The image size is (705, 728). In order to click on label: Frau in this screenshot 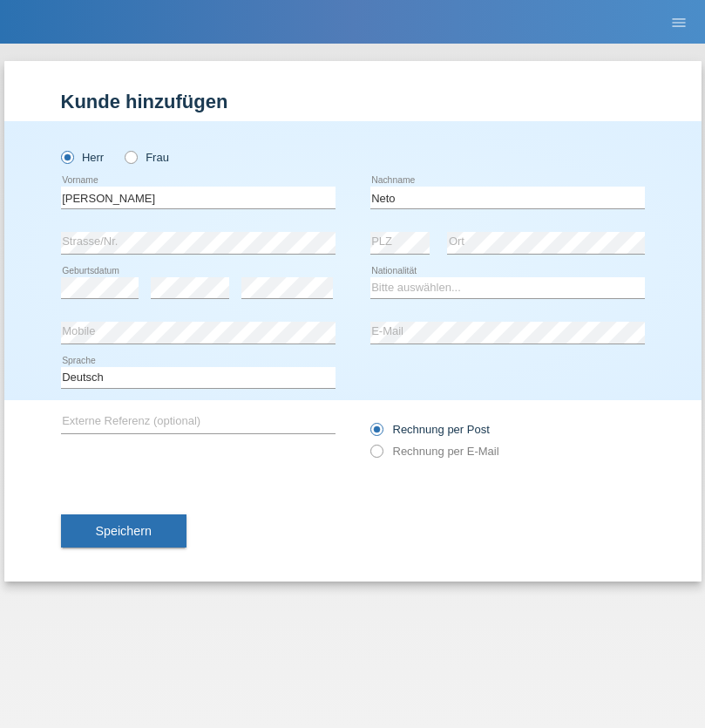, I will do `click(147, 157)`.